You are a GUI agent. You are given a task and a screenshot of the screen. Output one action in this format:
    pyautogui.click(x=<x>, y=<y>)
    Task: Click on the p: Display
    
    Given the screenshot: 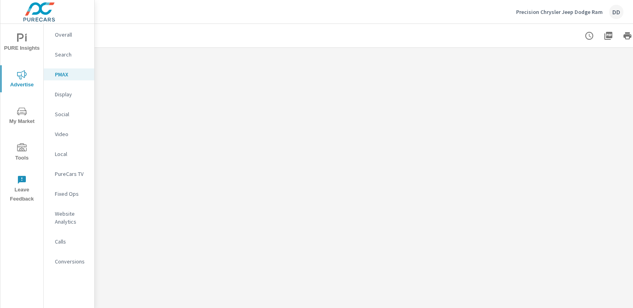 What is the action you would take?
    pyautogui.click(x=71, y=94)
    